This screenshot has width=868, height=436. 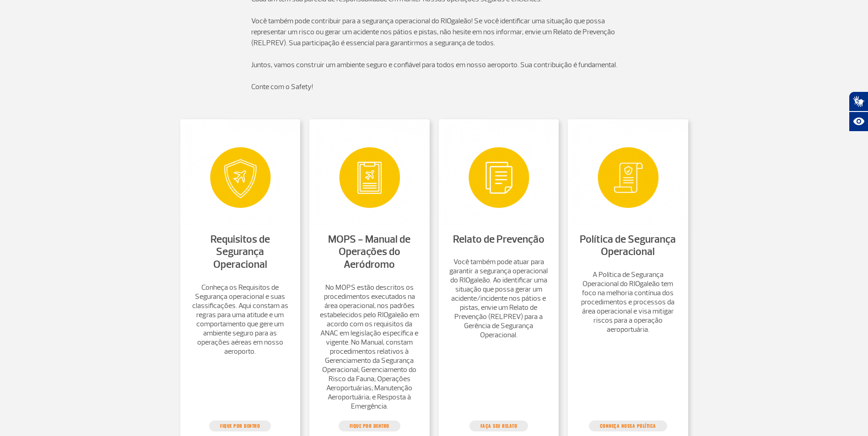 What do you see at coordinates (240, 252) in the screenshot?
I see `a: Requisitos de Segurança Operacional` at bounding box center [240, 252].